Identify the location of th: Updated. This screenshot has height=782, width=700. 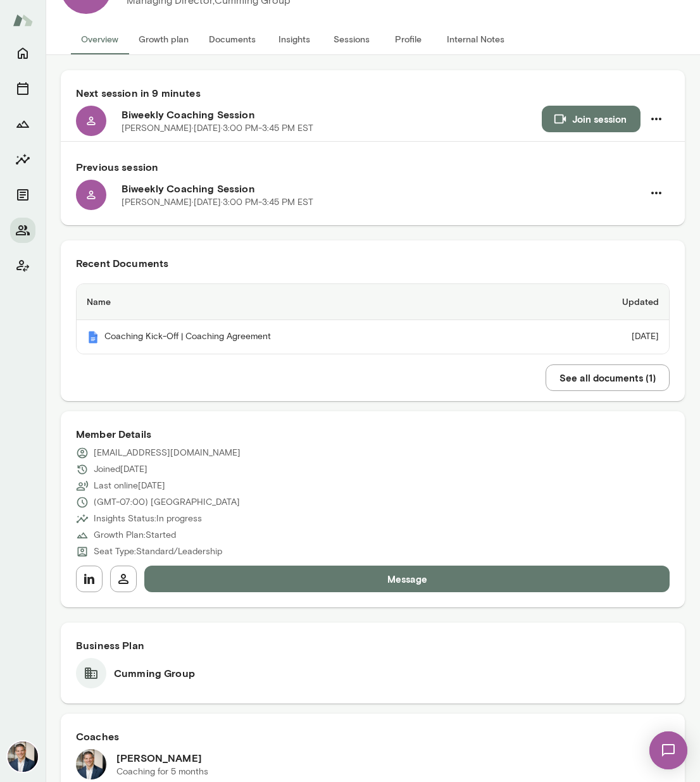
(605, 302).